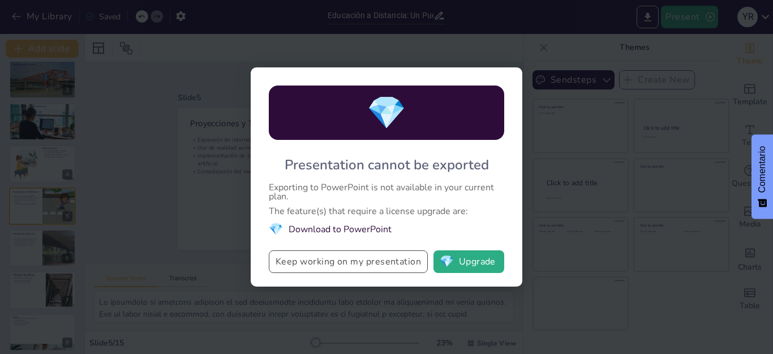 This screenshot has height=354, width=773. What do you see at coordinates (763, 177) in the screenshot?
I see `button: Comentarios - Mostrar encuesta` at bounding box center [763, 177].